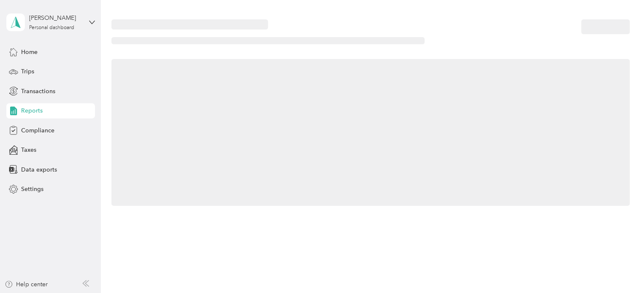  What do you see at coordinates (29, 150) in the screenshot?
I see `span: Taxes` at bounding box center [29, 150].